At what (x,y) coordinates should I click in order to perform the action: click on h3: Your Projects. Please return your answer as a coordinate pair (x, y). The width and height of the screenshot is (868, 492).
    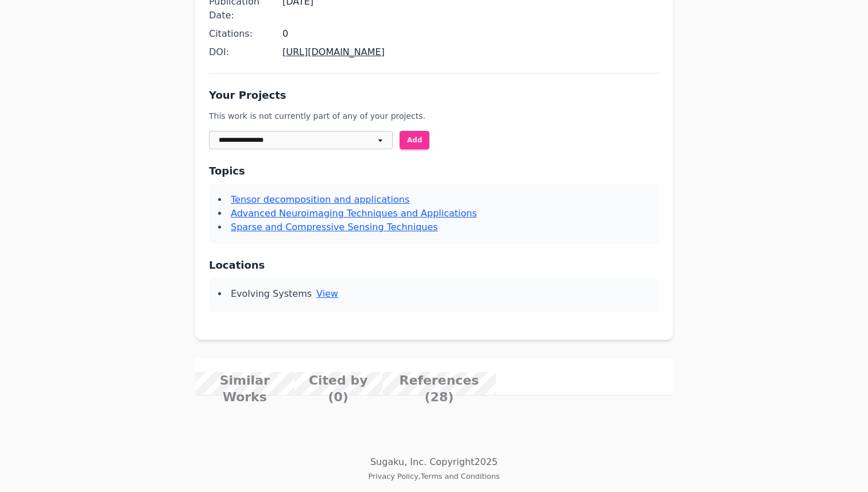
    Looking at the image, I should click on (434, 95).